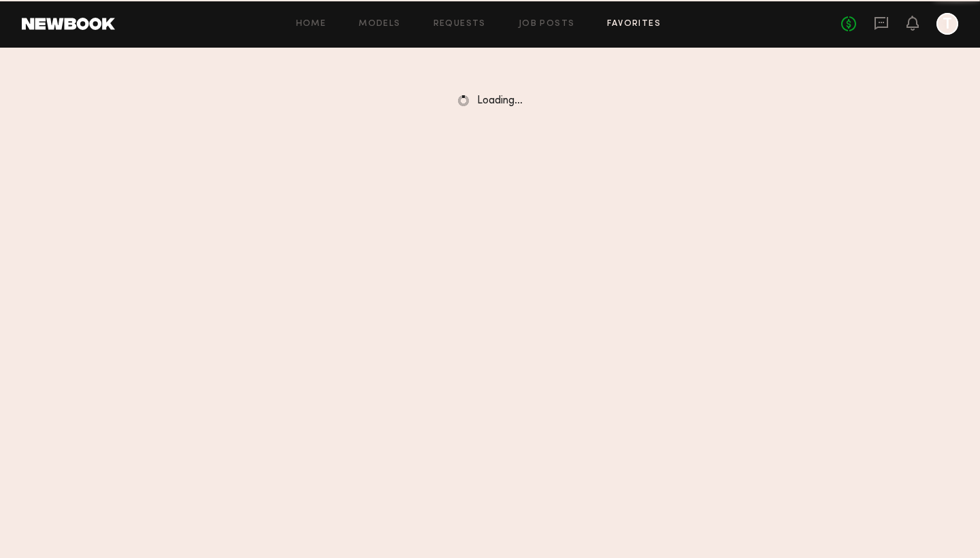  What do you see at coordinates (634, 24) in the screenshot?
I see `a: Favorites` at bounding box center [634, 24].